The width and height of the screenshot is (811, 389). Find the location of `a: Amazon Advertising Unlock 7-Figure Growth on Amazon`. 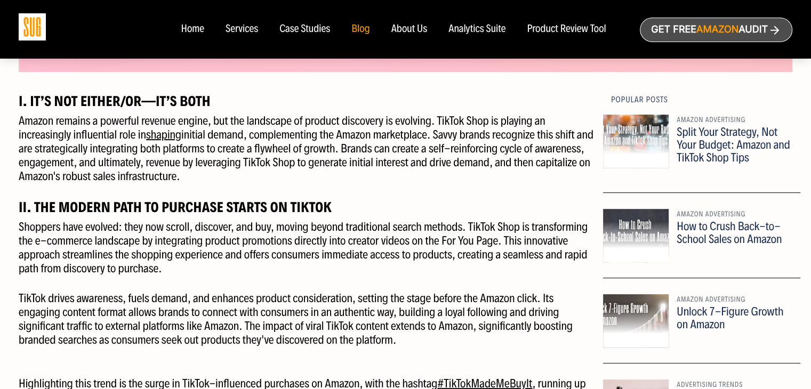

a: Amazon Advertising Unlock 7-Figure Growth on Amazon is located at coordinates (701, 329).